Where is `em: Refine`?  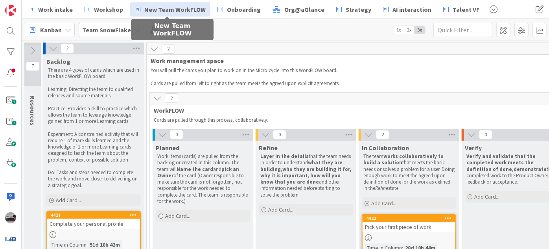
em: Refine is located at coordinates (382, 188).